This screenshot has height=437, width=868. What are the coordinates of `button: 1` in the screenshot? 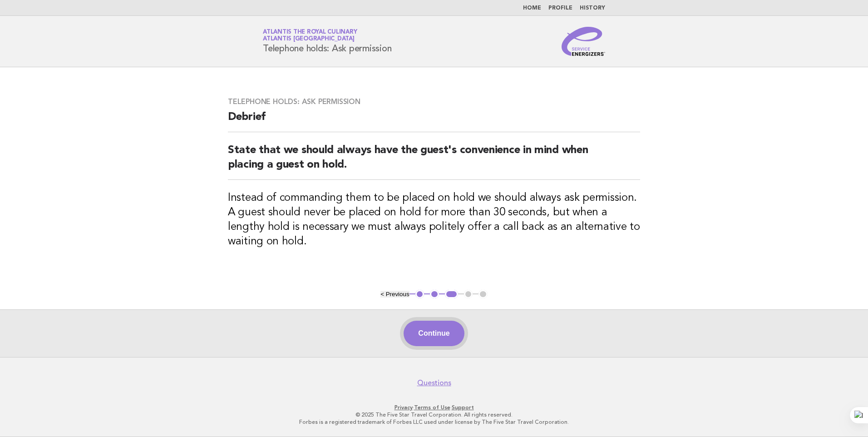 It's located at (420, 294).